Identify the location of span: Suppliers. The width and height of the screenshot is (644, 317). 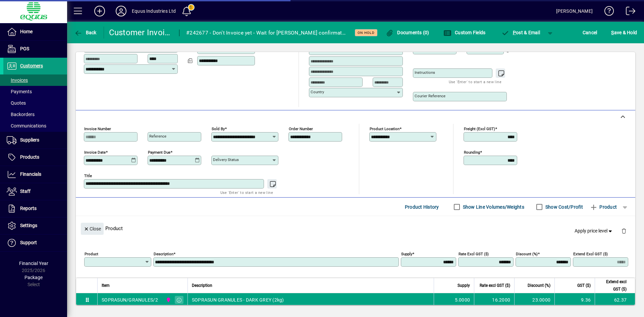
(30, 140).